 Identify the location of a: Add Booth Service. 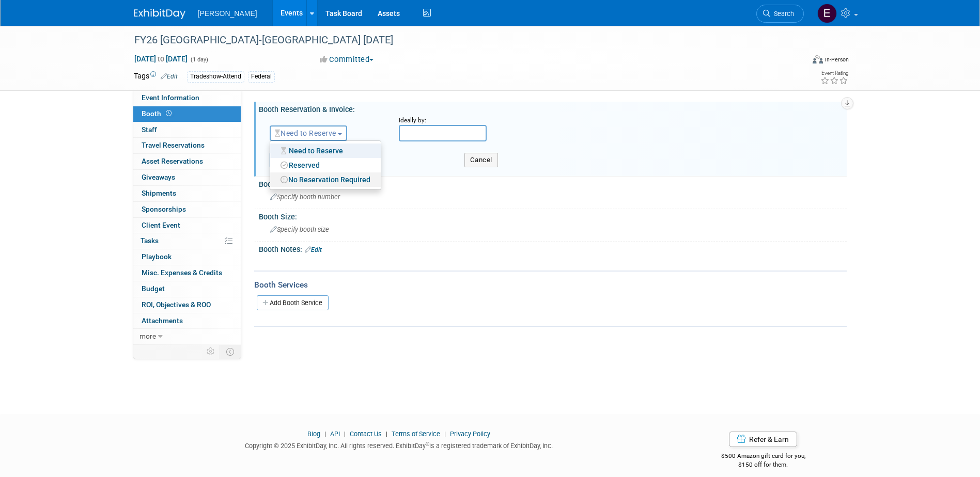
(292, 303).